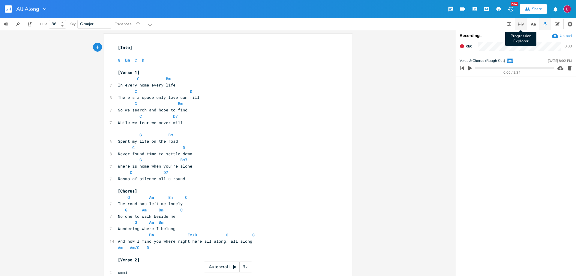 Image resolution: width=576 pixels, height=276 pixels. What do you see at coordinates (483, 61) in the screenshot?
I see `span: Verse & Chorus (Rough Cut)` at bounding box center [483, 61].